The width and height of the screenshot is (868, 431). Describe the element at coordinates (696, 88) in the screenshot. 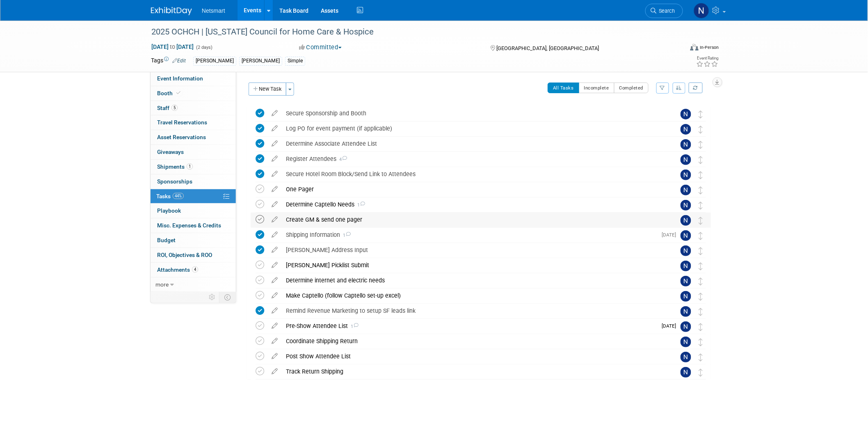

I see `a: Refresh` at that location.